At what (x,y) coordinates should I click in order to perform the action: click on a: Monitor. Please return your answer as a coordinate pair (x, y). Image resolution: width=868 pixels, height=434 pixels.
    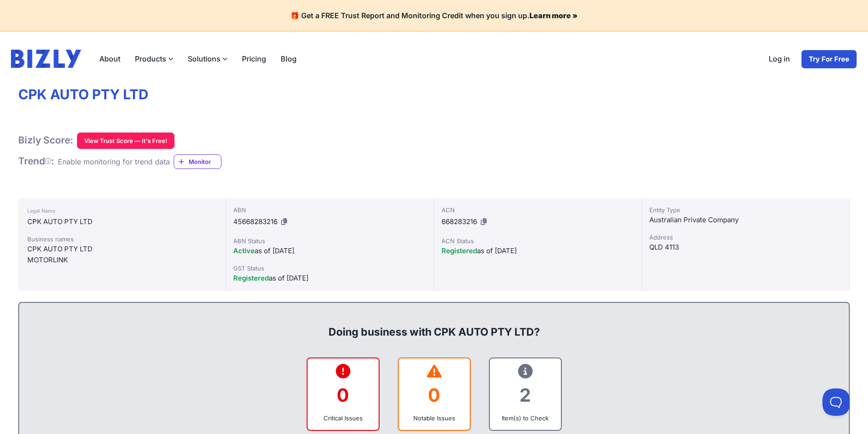
    Looking at the image, I should click on (197, 161).